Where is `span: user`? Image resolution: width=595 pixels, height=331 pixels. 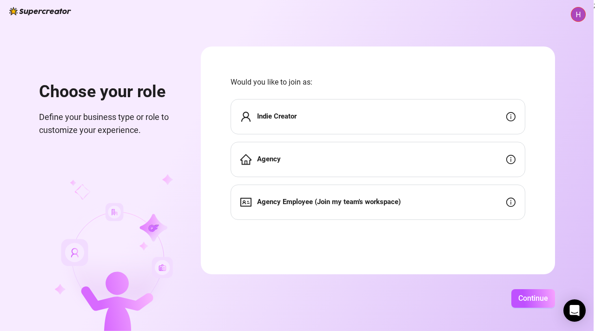
span: user is located at coordinates (246, 117).